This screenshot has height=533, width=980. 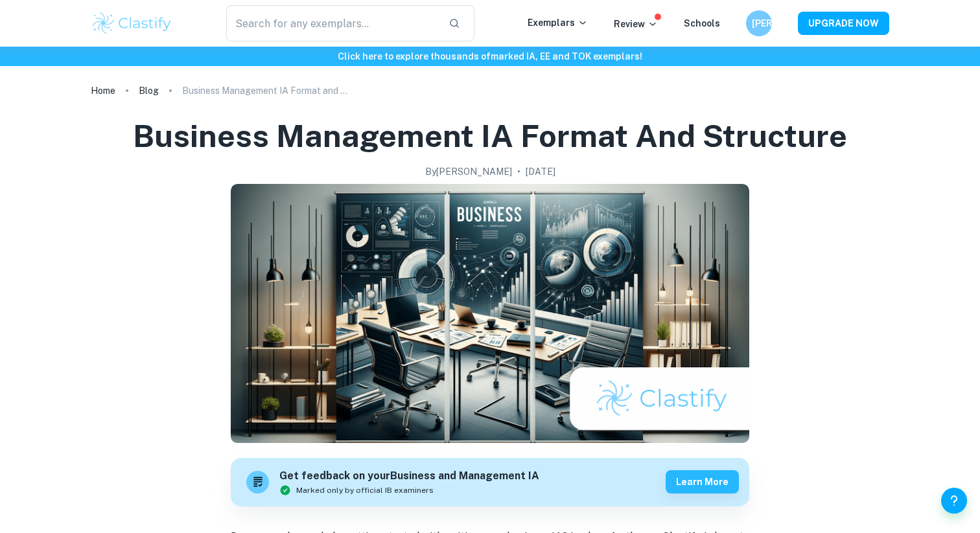 I want to click on p: Business Management IA Format and Structure, so click(x=266, y=91).